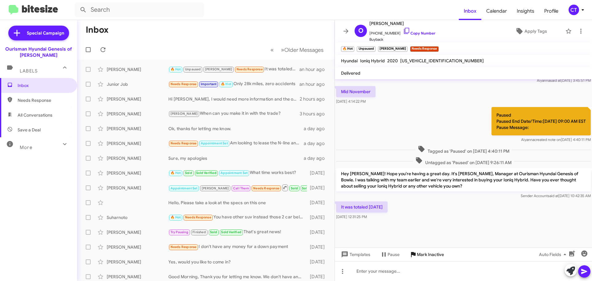 The height and width of the screenshot is (281, 592). Describe the element at coordinates (419, 33) in the screenshot. I see `a: Copy Number` at that location.